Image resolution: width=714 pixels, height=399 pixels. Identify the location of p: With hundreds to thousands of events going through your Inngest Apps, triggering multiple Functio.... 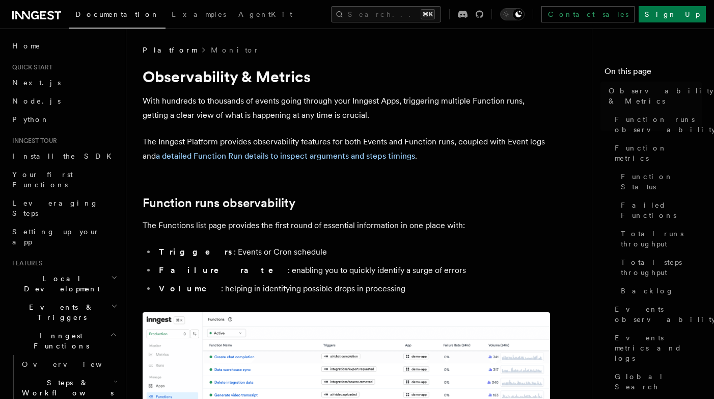
(347, 108).